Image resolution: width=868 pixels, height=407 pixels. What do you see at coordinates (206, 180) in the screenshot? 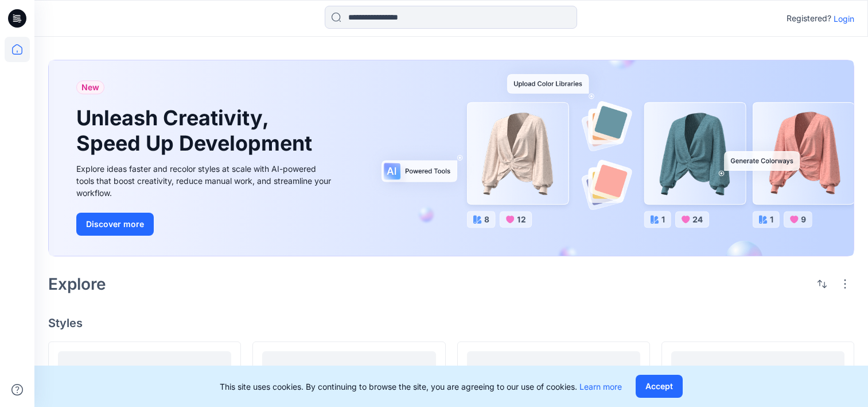
I see `div: Explore ideas faster and recolor styles at scale with AI-powered tools that boost creativity, red...` at bounding box center [206, 180].